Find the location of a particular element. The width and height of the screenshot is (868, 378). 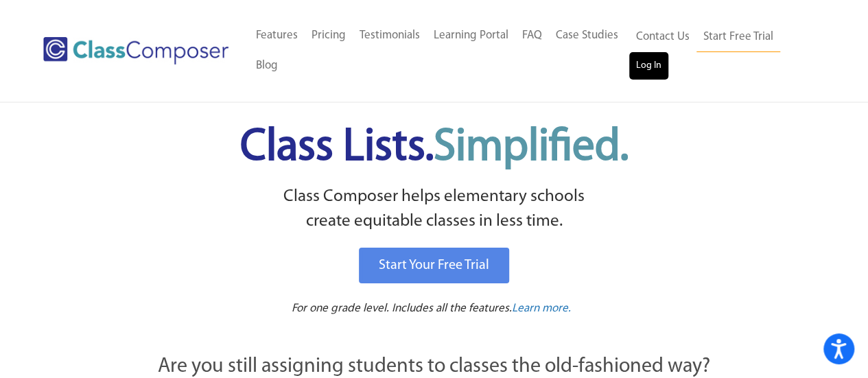

a: Pricing is located at coordinates (329, 36).